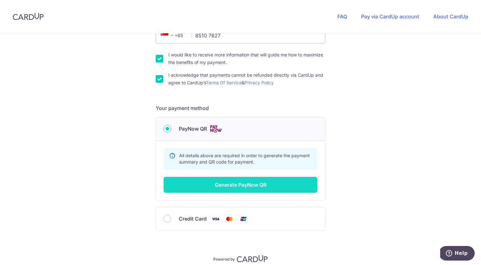 Image resolution: width=481 pixels, height=265 pixels. Describe the element at coordinates (451, 16) in the screenshot. I see `a: About CardUp` at that location.